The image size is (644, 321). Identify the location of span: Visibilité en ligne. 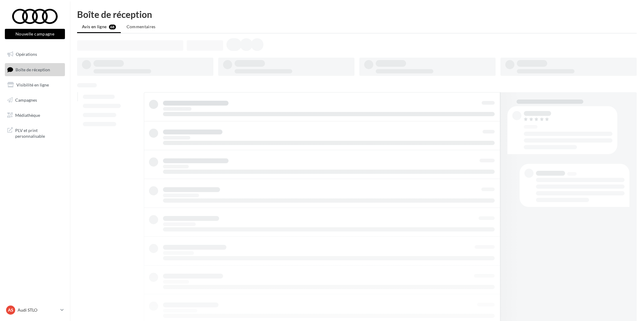
(33, 85).